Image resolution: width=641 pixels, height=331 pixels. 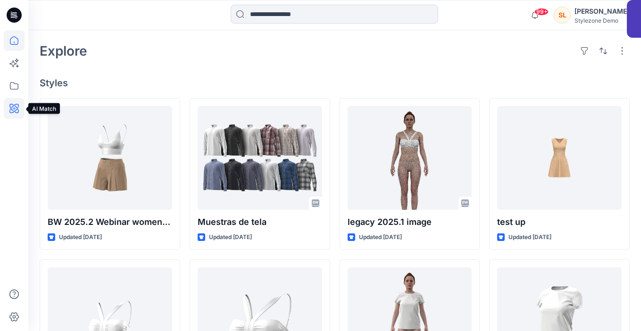 What do you see at coordinates (63, 51) in the screenshot?
I see `h2: Explore` at bounding box center [63, 51].